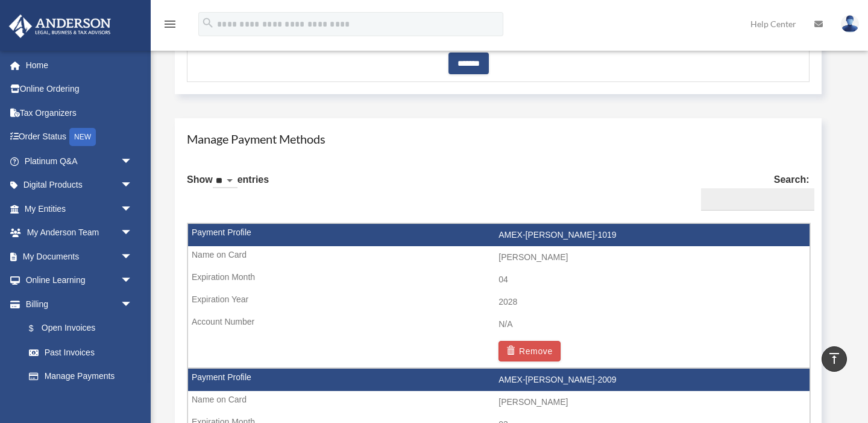 The width and height of the screenshot is (868, 423). Describe the element at coordinates (79, 208) in the screenshot. I see `a: My Entitiesarrow_drop_down` at that location.